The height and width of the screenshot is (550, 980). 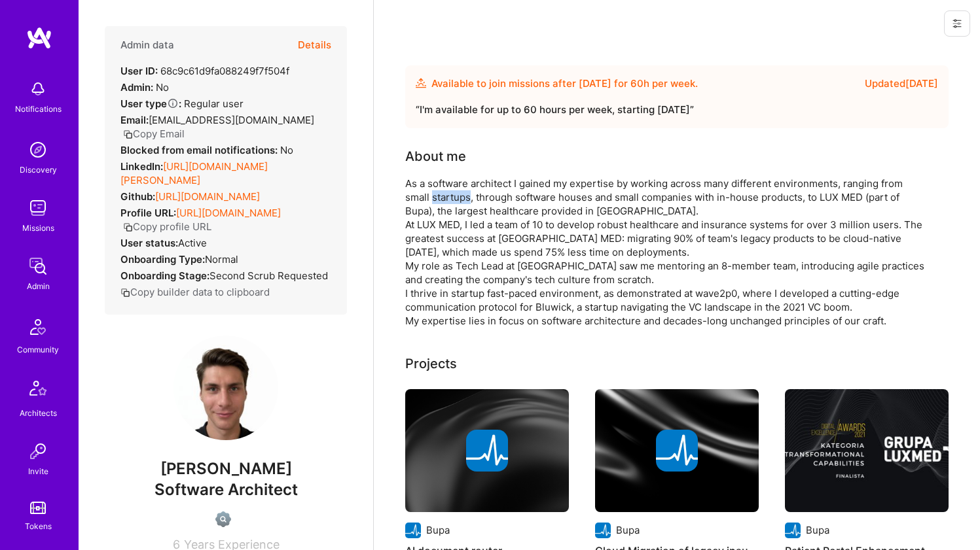 What do you see at coordinates (38, 391) in the screenshot?
I see `img: Architects` at bounding box center [38, 391].